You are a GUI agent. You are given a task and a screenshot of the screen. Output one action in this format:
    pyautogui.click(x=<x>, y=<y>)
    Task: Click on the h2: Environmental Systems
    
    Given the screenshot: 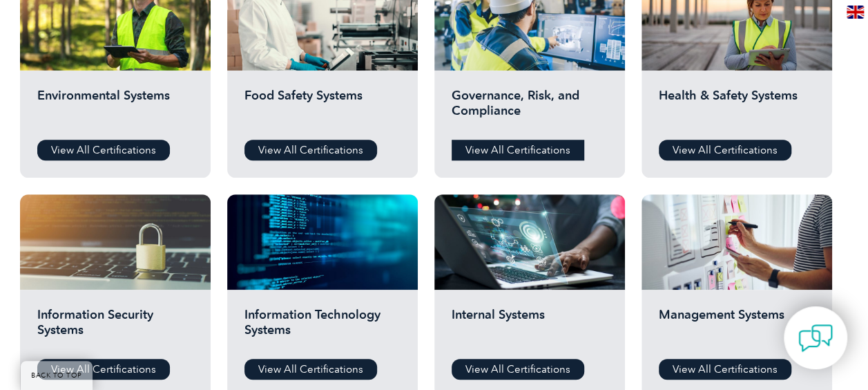 What is the action you would take?
    pyautogui.click(x=116, y=108)
    